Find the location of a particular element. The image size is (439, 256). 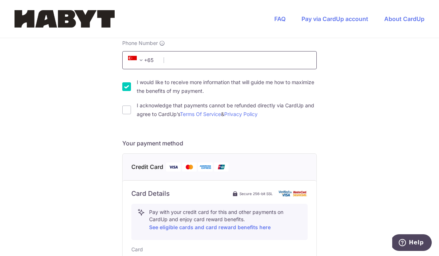

img: Mastercard is located at coordinates (189, 167).